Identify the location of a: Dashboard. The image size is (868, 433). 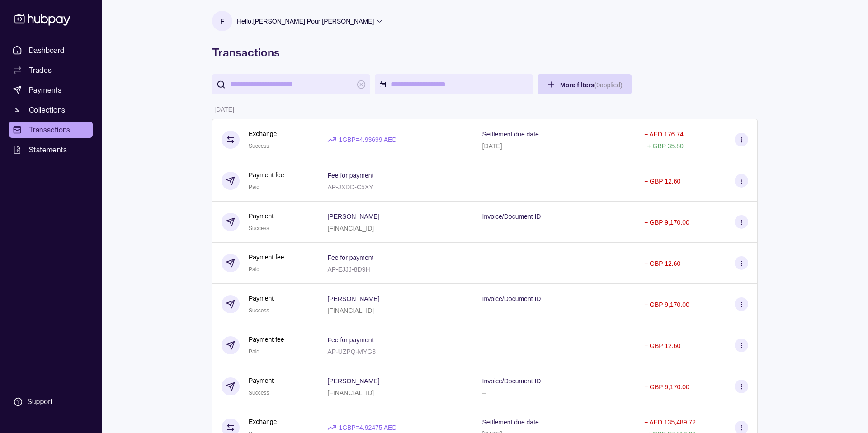
(51, 50).